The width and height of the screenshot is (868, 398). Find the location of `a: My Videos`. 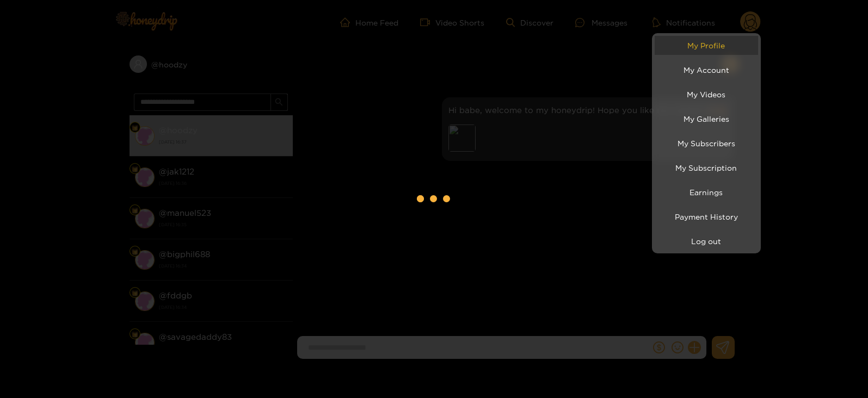

a: My Videos is located at coordinates (706, 94).